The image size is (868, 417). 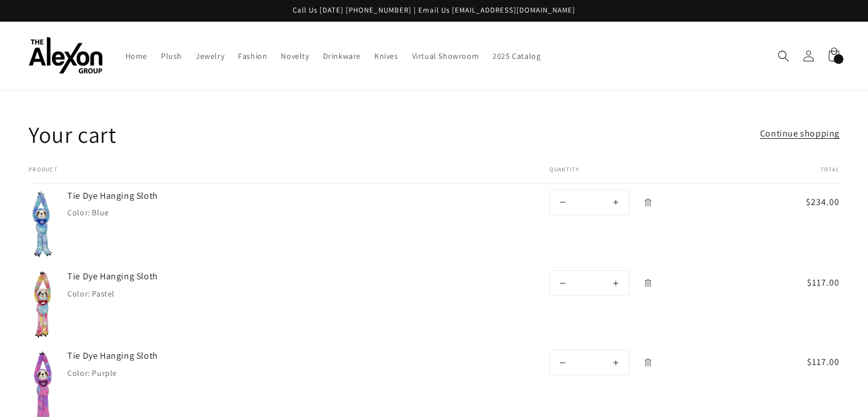 What do you see at coordinates (342, 56) in the screenshot?
I see `a: Drinkware` at bounding box center [342, 56].